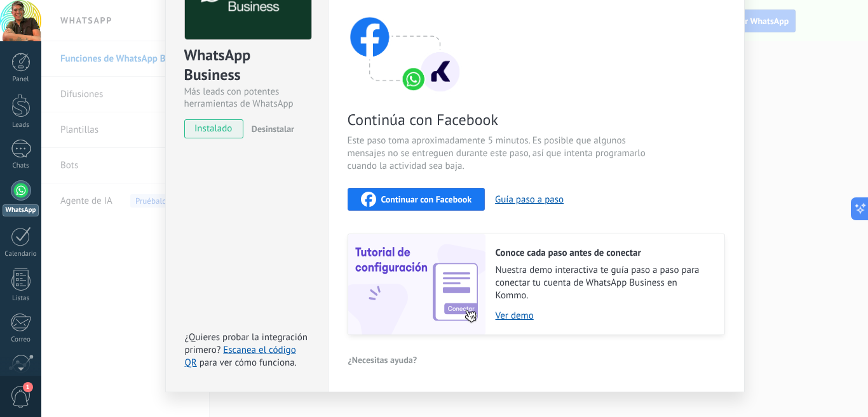 The image size is (868, 417). What do you see at coordinates (382, 360) in the screenshot?
I see `span: ¿Necesitas ayuda?` at bounding box center [382, 360].